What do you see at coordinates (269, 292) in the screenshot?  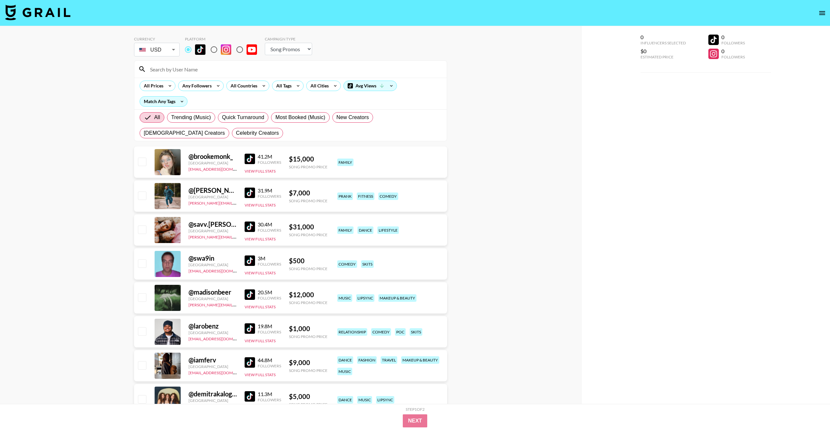 I see `div: 20.5M` at bounding box center [269, 292].